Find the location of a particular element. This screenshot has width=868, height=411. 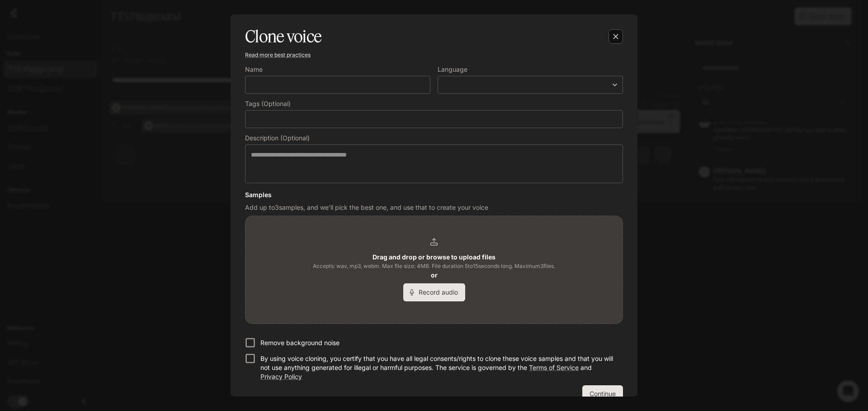

p: Remove background noise is located at coordinates (300, 343).